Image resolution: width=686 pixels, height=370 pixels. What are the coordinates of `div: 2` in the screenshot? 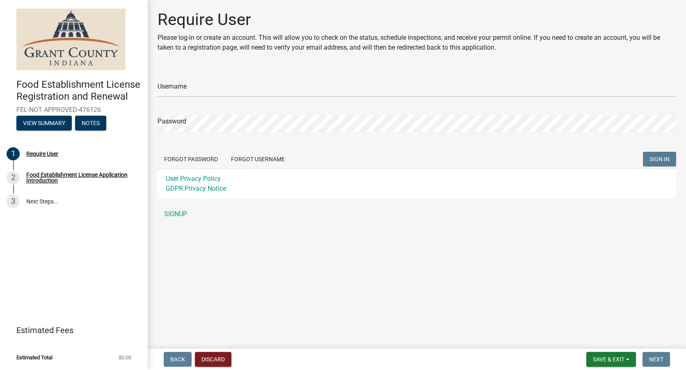 It's located at (13, 178).